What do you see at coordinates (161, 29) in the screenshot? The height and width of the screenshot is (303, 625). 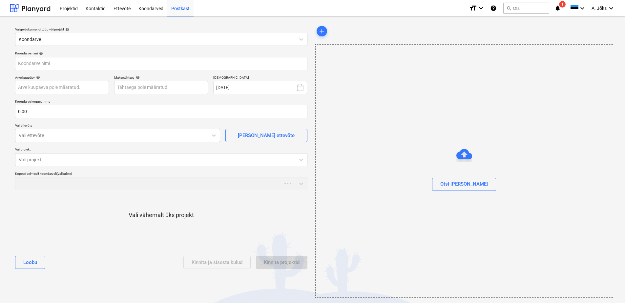 I see `div: Valige dokumendi tüüp või projekt` at bounding box center [161, 29].